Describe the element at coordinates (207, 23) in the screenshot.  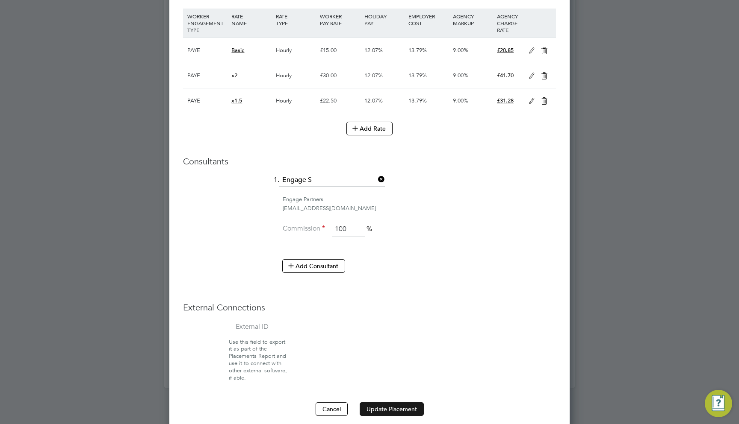
I see `div: WORKER ENGAGEMENT TYPE` at that location.